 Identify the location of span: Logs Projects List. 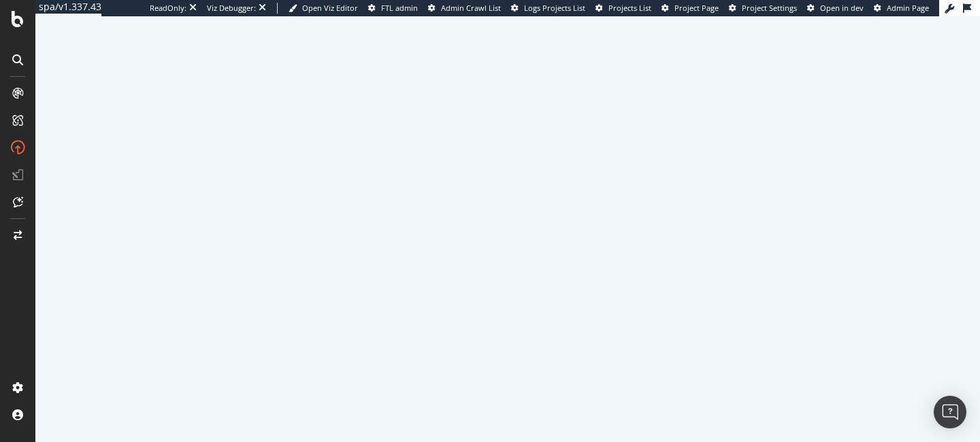
(554, 8).